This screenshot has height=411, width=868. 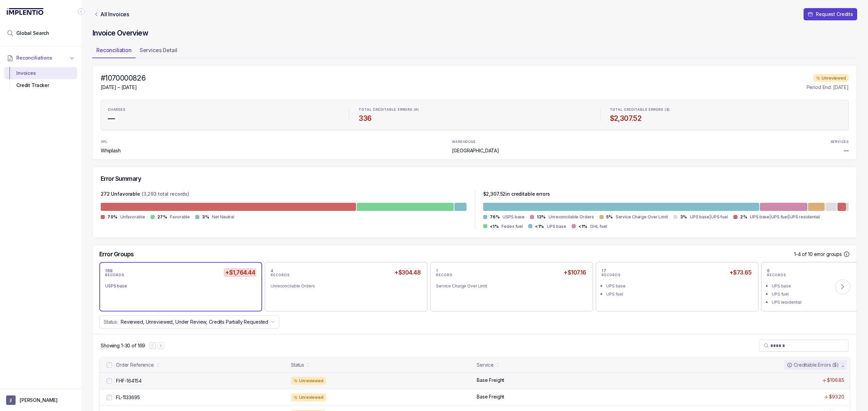 I want to click on p: UPS base, so click(x=556, y=227).